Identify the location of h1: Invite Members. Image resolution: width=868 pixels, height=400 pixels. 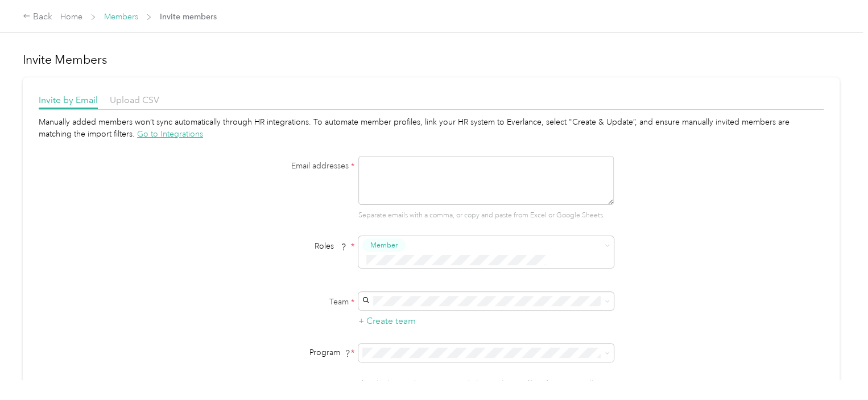
(431, 59).